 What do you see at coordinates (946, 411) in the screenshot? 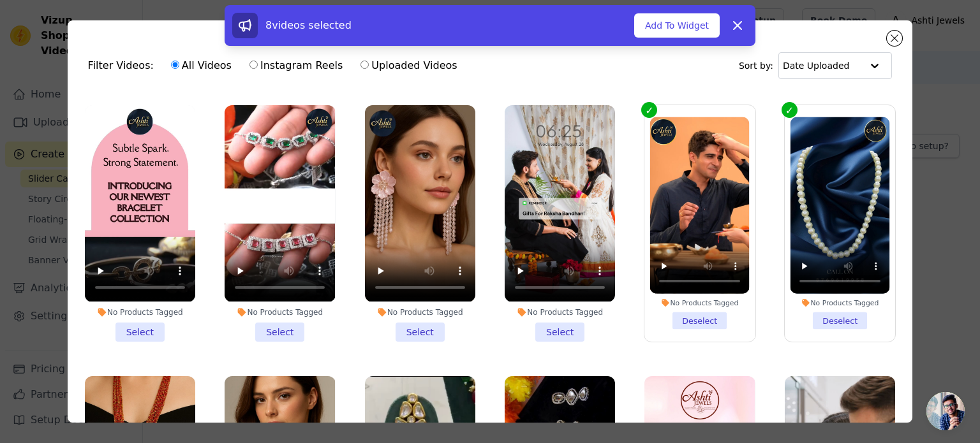
I see `a: Open chat` at bounding box center [946, 411].